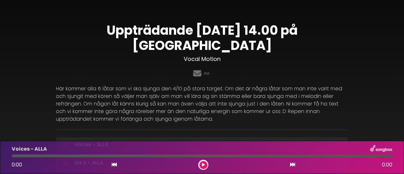 The image size is (404, 174). I want to click on a: PDF, so click(207, 74).